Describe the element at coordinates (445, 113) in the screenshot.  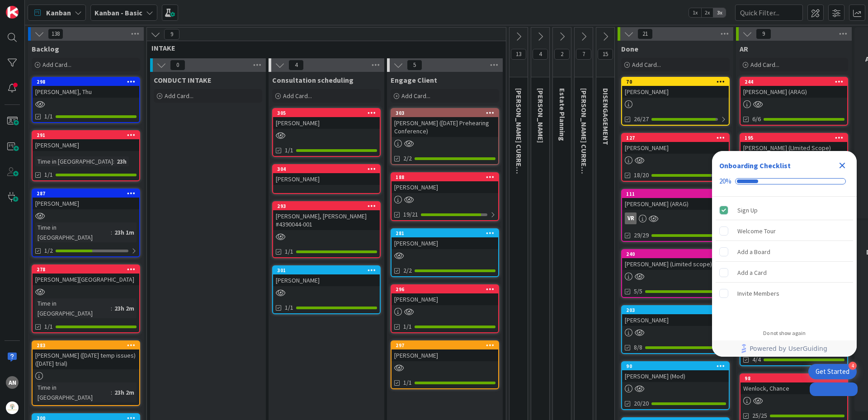
I see `div: 303` at that location.